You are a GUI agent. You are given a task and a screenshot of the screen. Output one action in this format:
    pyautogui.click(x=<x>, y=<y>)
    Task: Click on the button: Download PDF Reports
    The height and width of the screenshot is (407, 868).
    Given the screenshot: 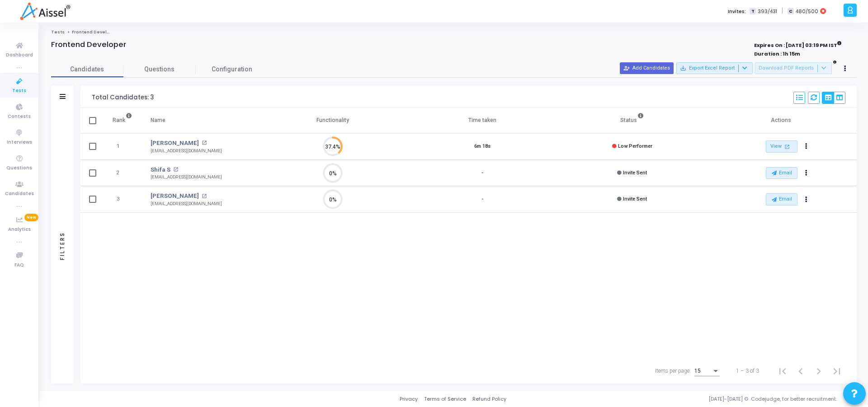 What is the action you would take?
    pyautogui.click(x=793, y=68)
    